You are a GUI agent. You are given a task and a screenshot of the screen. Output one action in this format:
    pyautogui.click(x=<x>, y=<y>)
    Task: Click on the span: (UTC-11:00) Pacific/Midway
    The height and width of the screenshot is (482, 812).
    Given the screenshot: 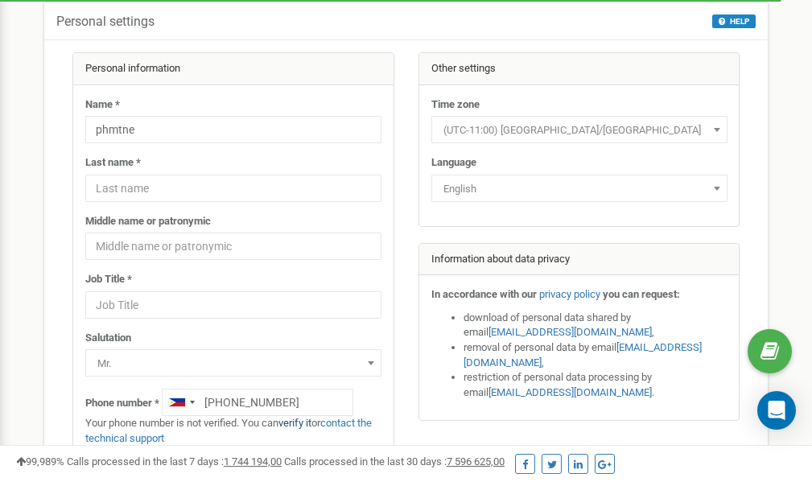 What is the action you would take?
    pyautogui.click(x=579, y=130)
    